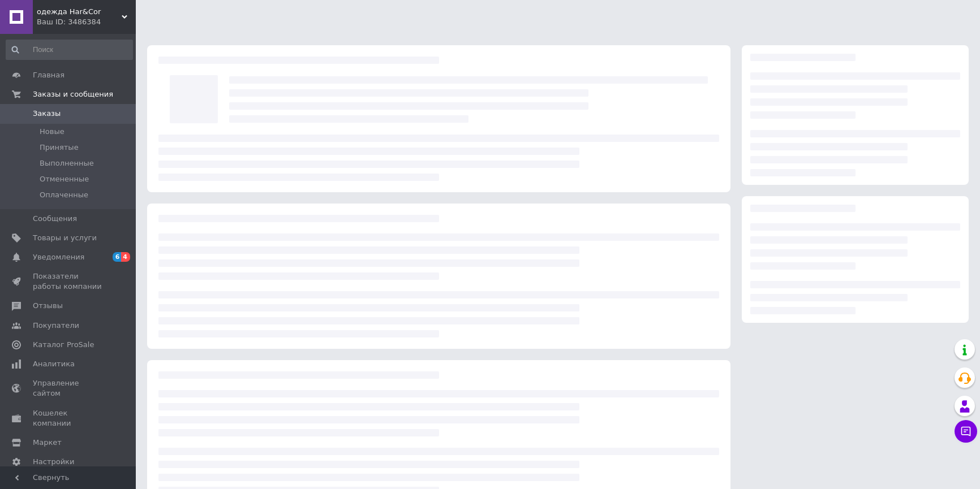  What do you see at coordinates (69, 282) in the screenshot?
I see `span: Показатели работы компании` at bounding box center [69, 282].